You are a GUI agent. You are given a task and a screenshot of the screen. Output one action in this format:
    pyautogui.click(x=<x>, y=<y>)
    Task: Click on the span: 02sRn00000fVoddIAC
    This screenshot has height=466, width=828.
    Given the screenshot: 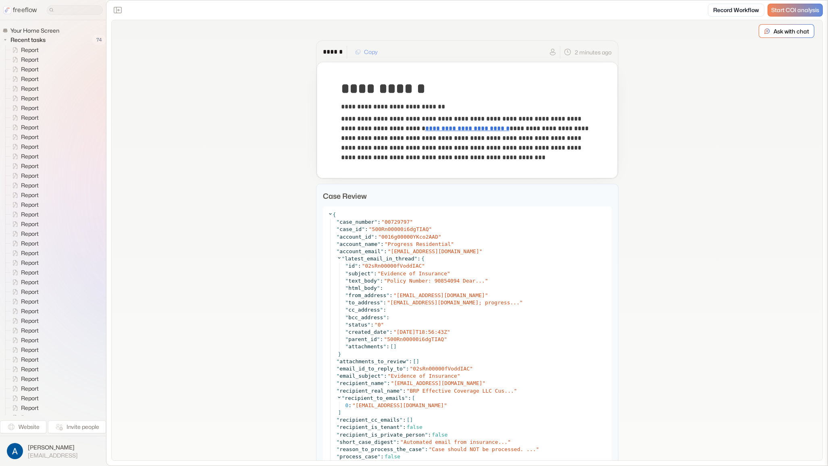 What is the action you would take?
    pyautogui.click(x=393, y=266)
    